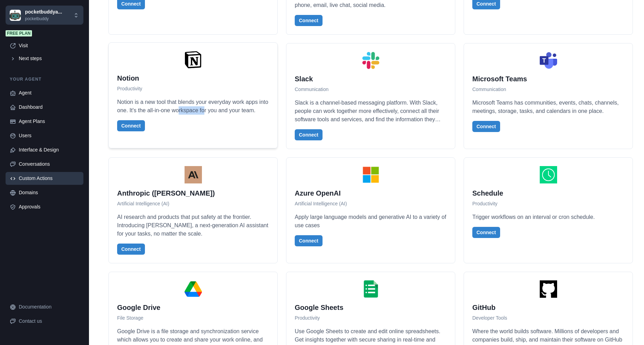  What do you see at coordinates (371, 61) in the screenshot?
I see `img: Slack` at bounding box center [371, 61].